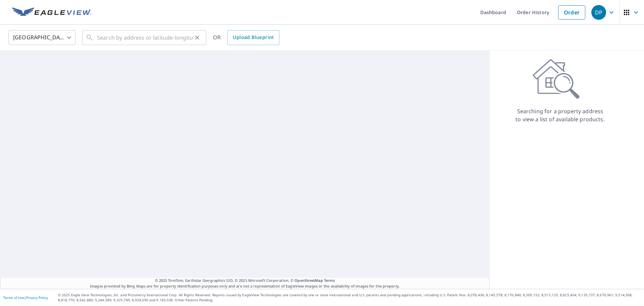 This screenshot has width=644, height=306. What do you see at coordinates (245, 280) in the screenshot?
I see `span: © 2025 TomTom, Earthstar Geographics SIO, © 2025 Microsoft Corporation, ©` at bounding box center [245, 280].